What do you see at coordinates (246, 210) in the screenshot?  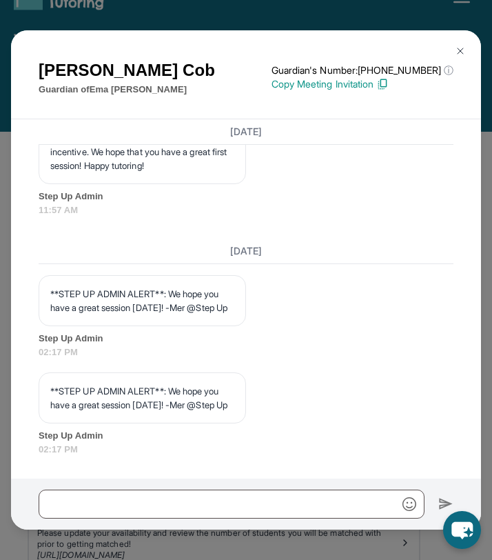 I see `span: 11:57 AM` at bounding box center [246, 210].